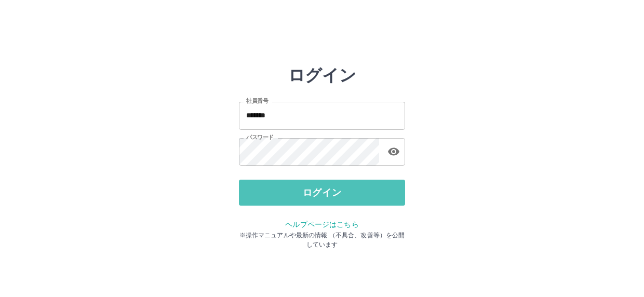  What do you see at coordinates (260, 137) in the screenshot?
I see `label: パスワード` at bounding box center [260, 137].